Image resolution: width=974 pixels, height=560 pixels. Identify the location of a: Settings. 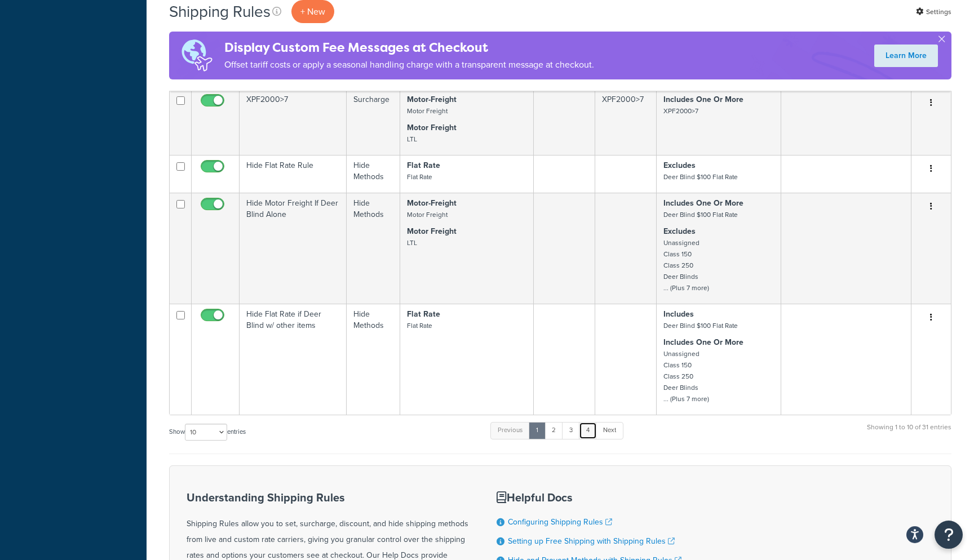
(933, 12).